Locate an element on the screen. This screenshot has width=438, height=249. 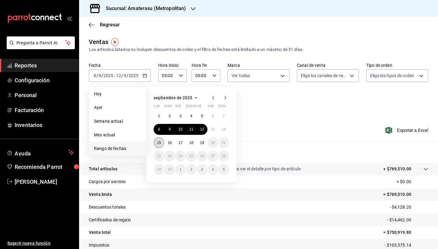
span: Configuración is located at coordinates (44, 80).